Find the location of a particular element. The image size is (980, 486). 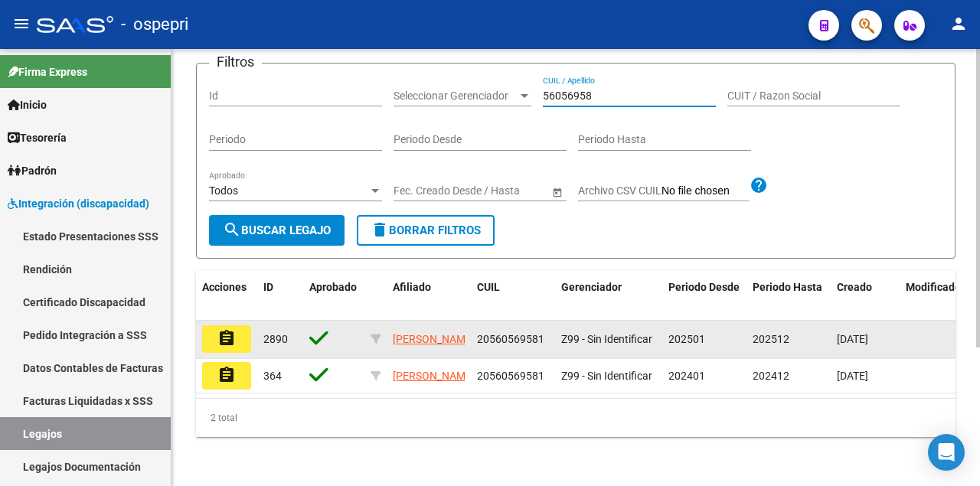

span: 202401 is located at coordinates (687, 376).